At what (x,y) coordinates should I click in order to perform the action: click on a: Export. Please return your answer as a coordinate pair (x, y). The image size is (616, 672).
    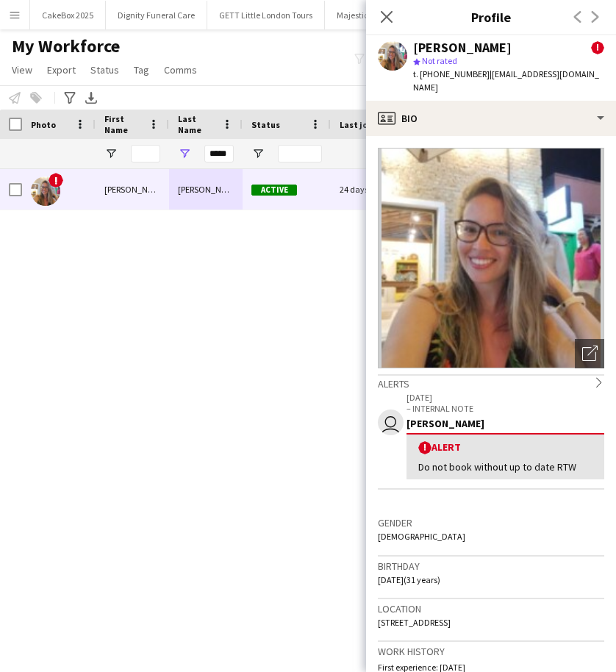
    Looking at the image, I should click on (61, 70).